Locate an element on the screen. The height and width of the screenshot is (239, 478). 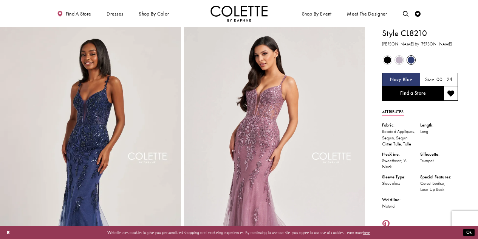
button: Add to wishlist is located at coordinates (451, 93).